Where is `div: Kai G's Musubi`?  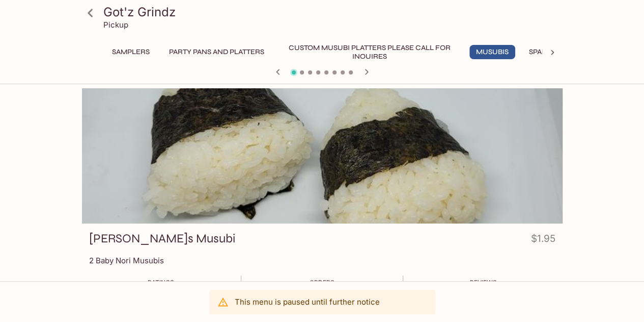
div: Kai G's Musubi is located at coordinates (322, 155).